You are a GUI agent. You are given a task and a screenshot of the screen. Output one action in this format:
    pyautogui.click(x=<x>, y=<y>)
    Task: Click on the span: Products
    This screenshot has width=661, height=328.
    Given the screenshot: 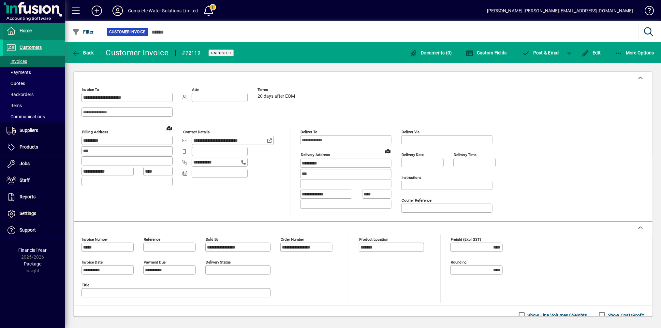 What is the action you would take?
    pyautogui.click(x=29, y=147)
    